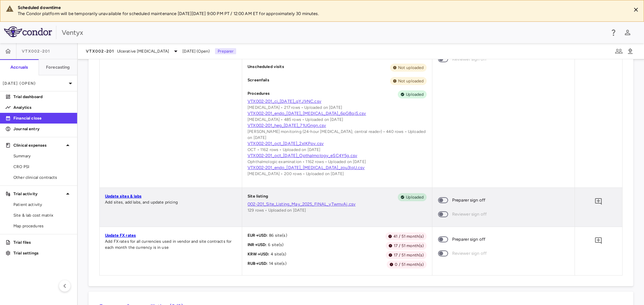  I want to click on p: Unscheduled visits, so click(266, 68).